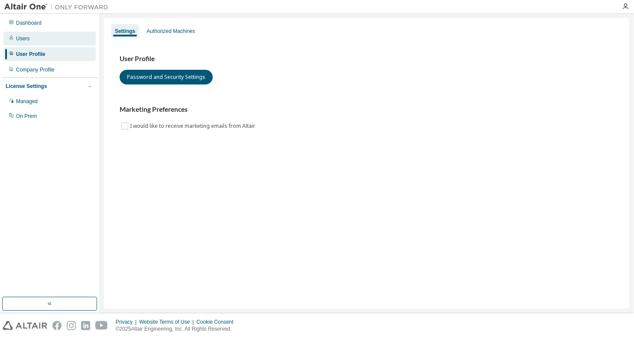 The image size is (634, 338). What do you see at coordinates (125, 31) in the screenshot?
I see `div: Settings` at bounding box center [125, 31].